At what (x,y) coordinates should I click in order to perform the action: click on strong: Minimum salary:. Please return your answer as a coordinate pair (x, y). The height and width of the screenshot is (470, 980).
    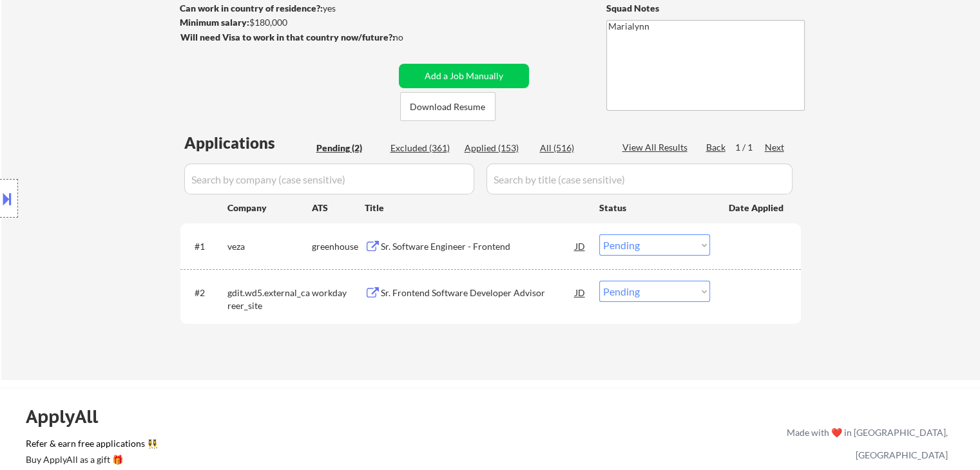
    Looking at the image, I should click on (215, 22).